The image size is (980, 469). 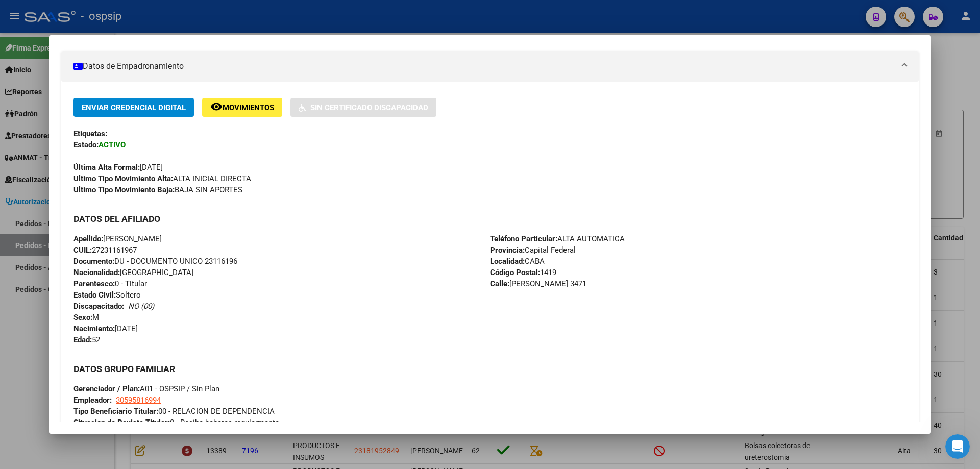 What do you see at coordinates (517, 261) in the screenshot?
I see `span: CABA` at bounding box center [517, 261].